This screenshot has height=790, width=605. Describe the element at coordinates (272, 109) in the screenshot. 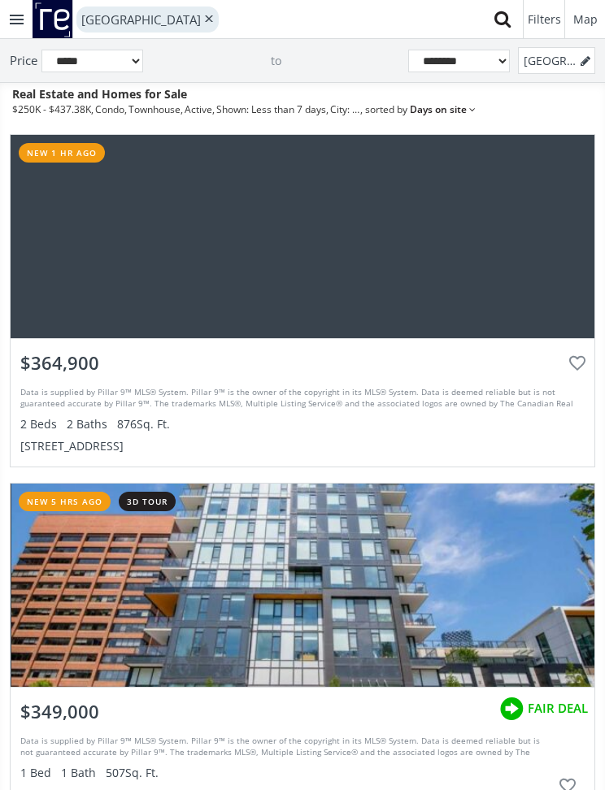

I see `span: Shown: Less than 7 days ,` at that location.